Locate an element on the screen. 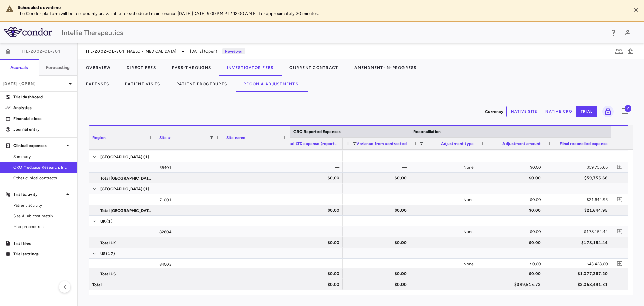 The height and width of the screenshot is (306, 644). p: Trial settings is located at coordinates (43, 254).